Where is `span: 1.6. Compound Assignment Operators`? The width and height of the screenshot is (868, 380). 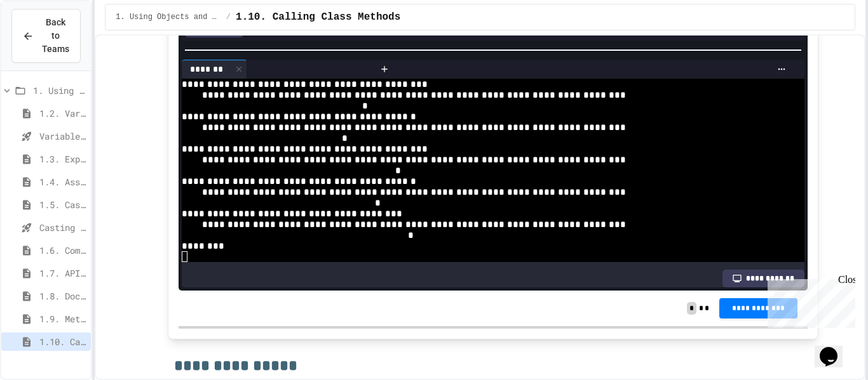 span: 1.6. Compound Assignment Operators is located at coordinates (63, 250).